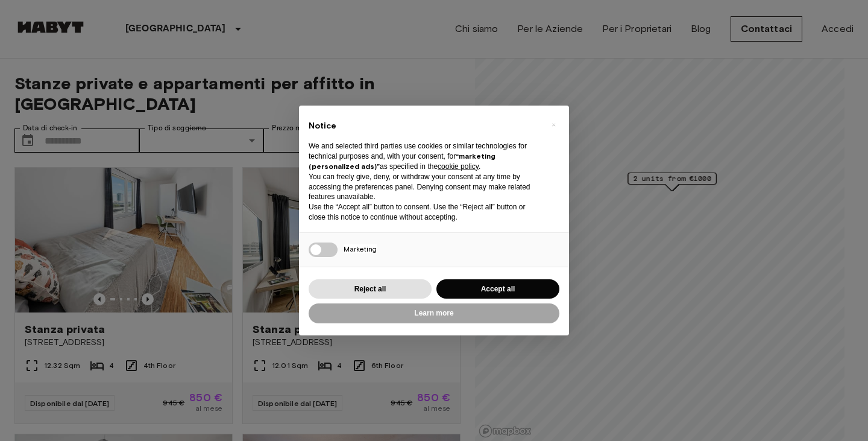 This screenshot has width=868, height=441. What do you see at coordinates (498, 289) in the screenshot?
I see `button: Accept all` at bounding box center [498, 289].